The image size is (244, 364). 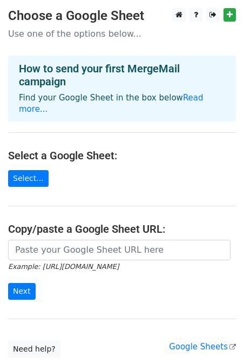 I want to click on h3: Choose a Google Sheet, so click(x=122, y=16).